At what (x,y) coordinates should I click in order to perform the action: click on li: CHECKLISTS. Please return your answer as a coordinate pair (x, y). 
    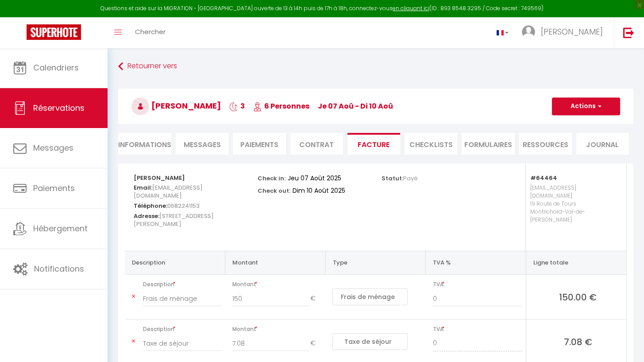
    Looking at the image, I should click on (431, 143).